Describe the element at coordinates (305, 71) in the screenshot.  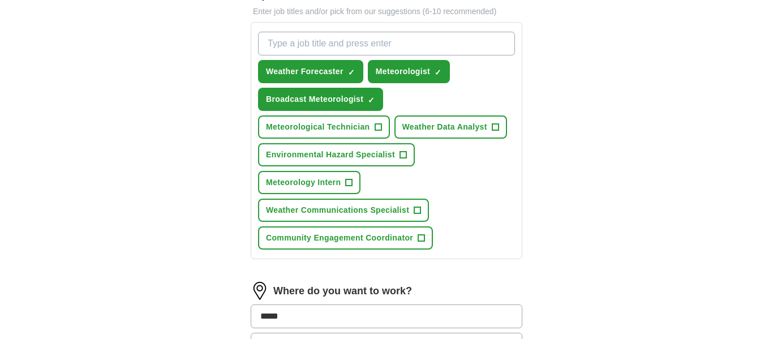
I see `span: Weather Forecaster` at that location.